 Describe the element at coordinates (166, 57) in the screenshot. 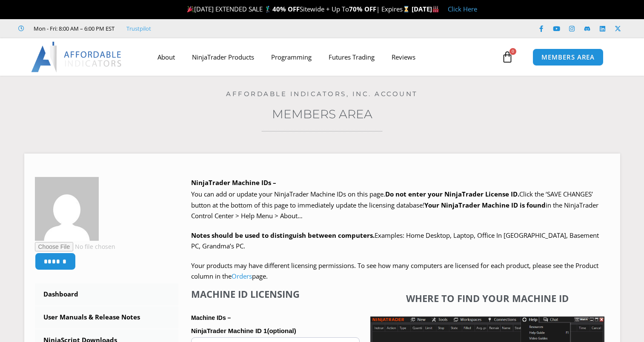

I see `a: About` at that location.